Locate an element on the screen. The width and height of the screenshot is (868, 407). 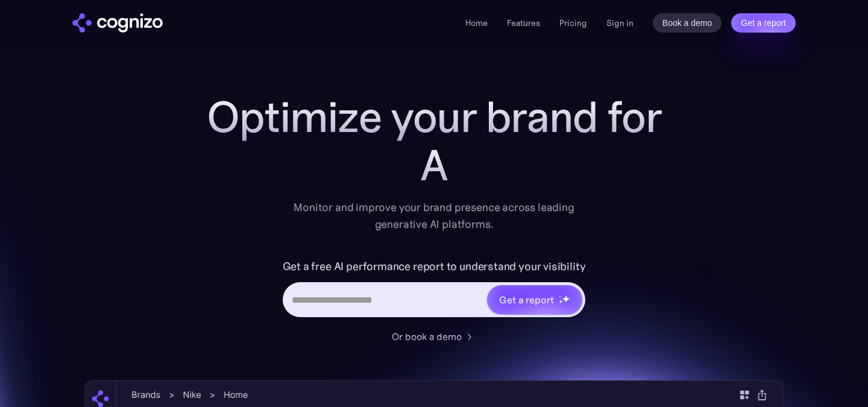
a: Get a report is located at coordinates (763, 23).